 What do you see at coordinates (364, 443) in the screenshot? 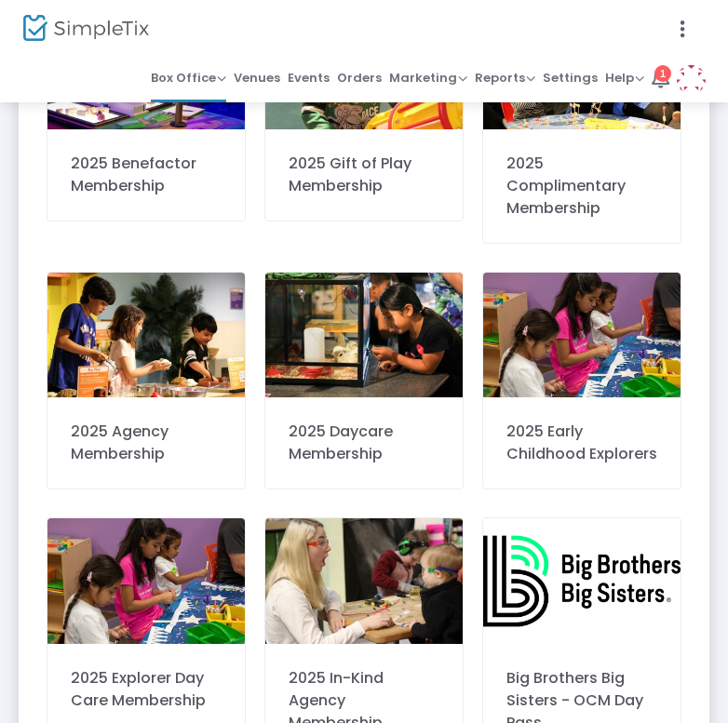
I see `div: 2025 Daycare Membership` at bounding box center [364, 443].